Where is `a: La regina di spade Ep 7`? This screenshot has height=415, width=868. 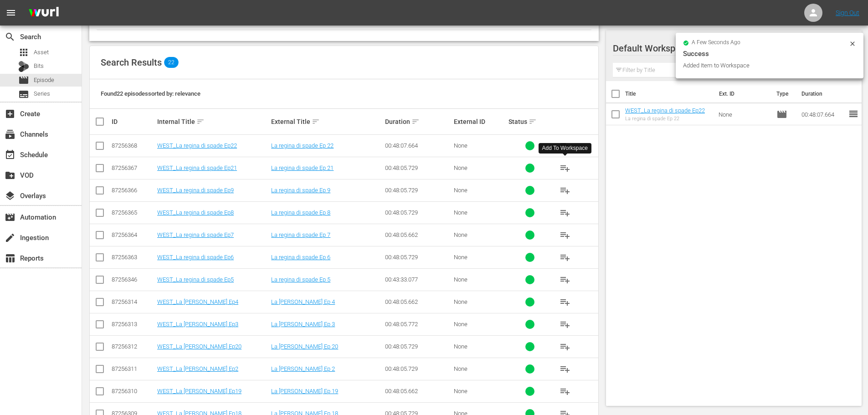 a: La regina di spade Ep 7 is located at coordinates (301, 235).